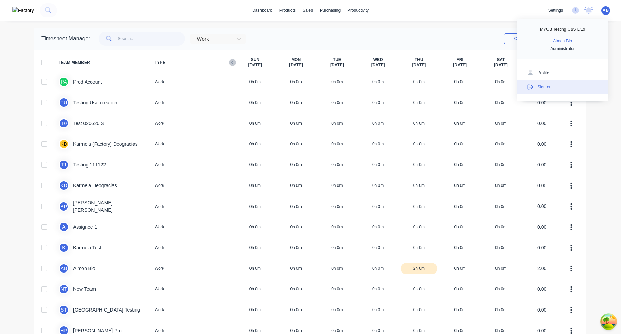 The width and height of the screenshot is (621, 334). I want to click on div: Timesheet Manager, so click(66, 39).